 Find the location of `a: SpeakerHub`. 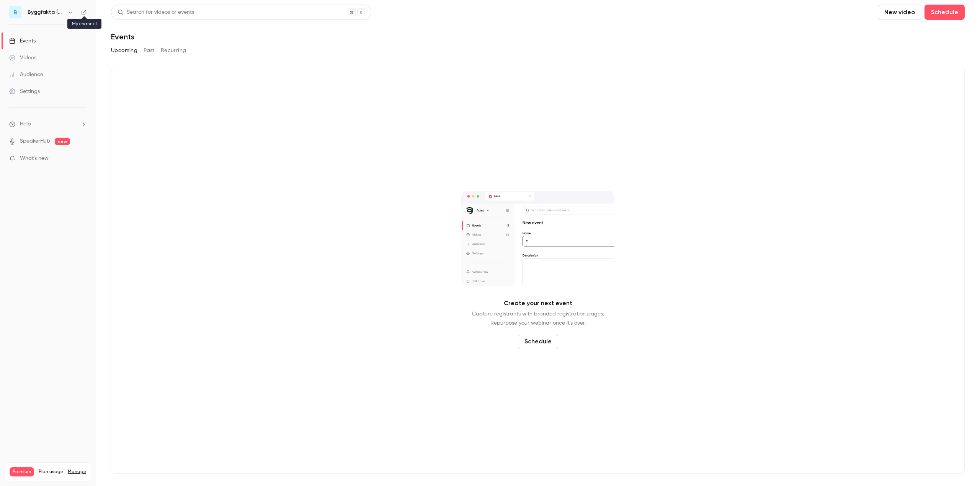

a: SpeakerHub is located at coordinates (35, 141).